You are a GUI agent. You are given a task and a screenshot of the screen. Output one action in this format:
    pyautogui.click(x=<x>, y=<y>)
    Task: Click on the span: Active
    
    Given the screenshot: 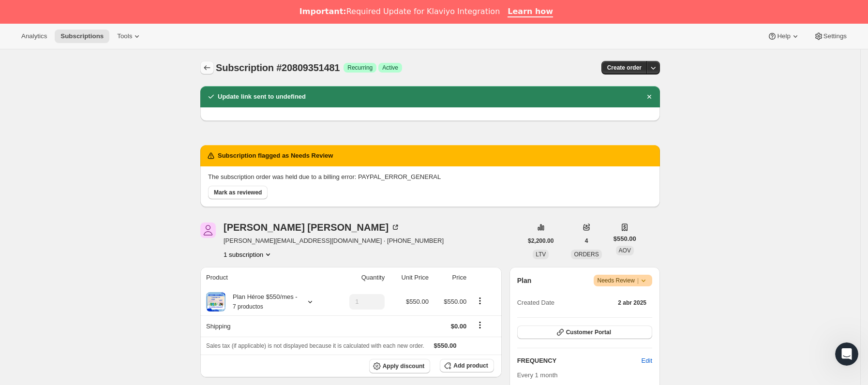 What is the action you would take?
    pyautogui.click(x=390, y=68)
    